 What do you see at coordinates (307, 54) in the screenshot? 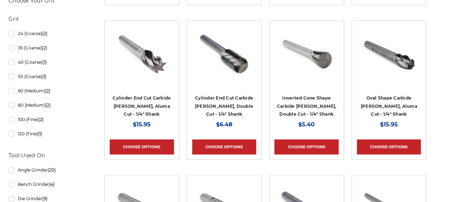
I see `img: SN-3 inverted cone shape carbide burr 1/4" shank` at bounding box center [307, 54].